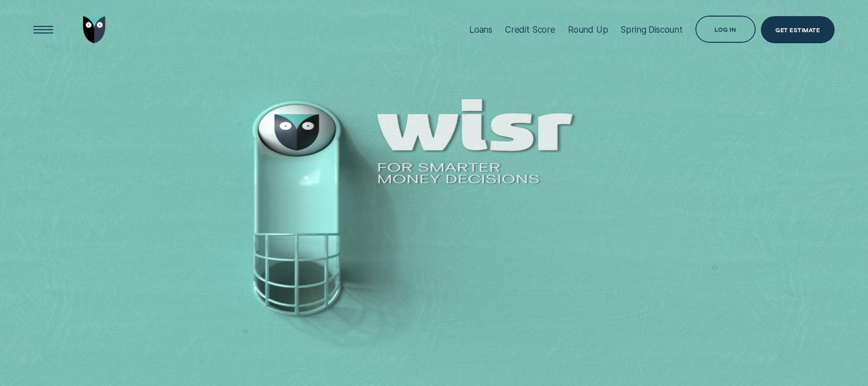 This screenshot has height=386, width=868. Describe the element at coordinates (94, 29) in the screenshot. I see `img: Wisr` at that location.